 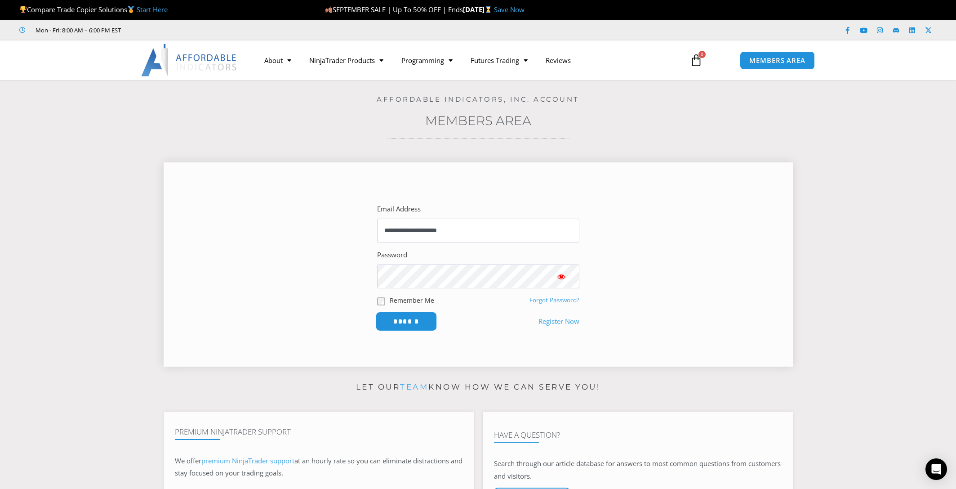 I want to click on p: Search through our article database for answers to most common questions from customers and visit..., so click(x=638, y=470).